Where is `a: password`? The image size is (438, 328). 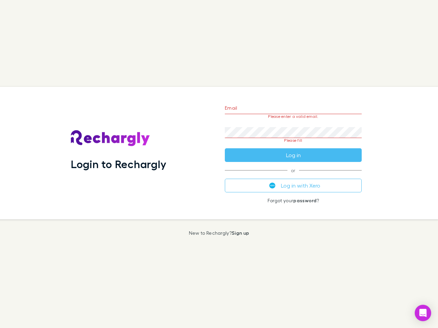
a: password is located at coordinates (305, 200).